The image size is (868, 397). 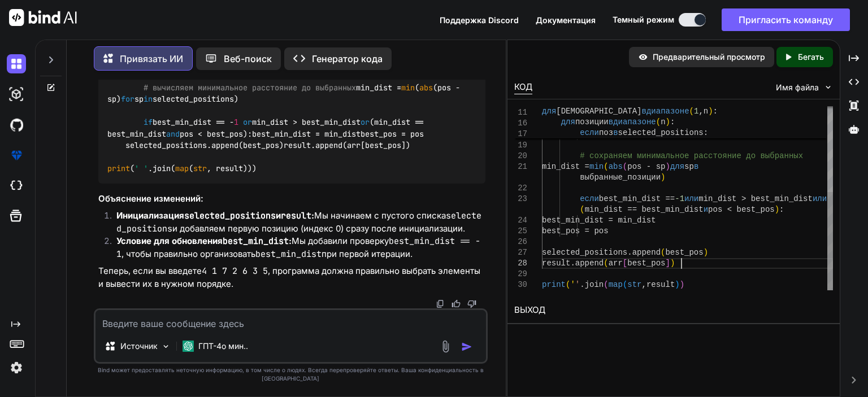 I want to click on button: Пригласить команду, so click(x=785, y=20).